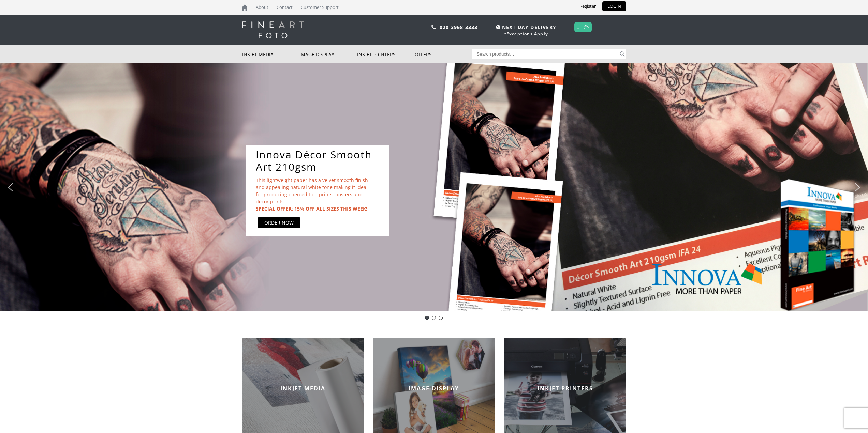  I want to click on a: Image Display, so click(328, 55).